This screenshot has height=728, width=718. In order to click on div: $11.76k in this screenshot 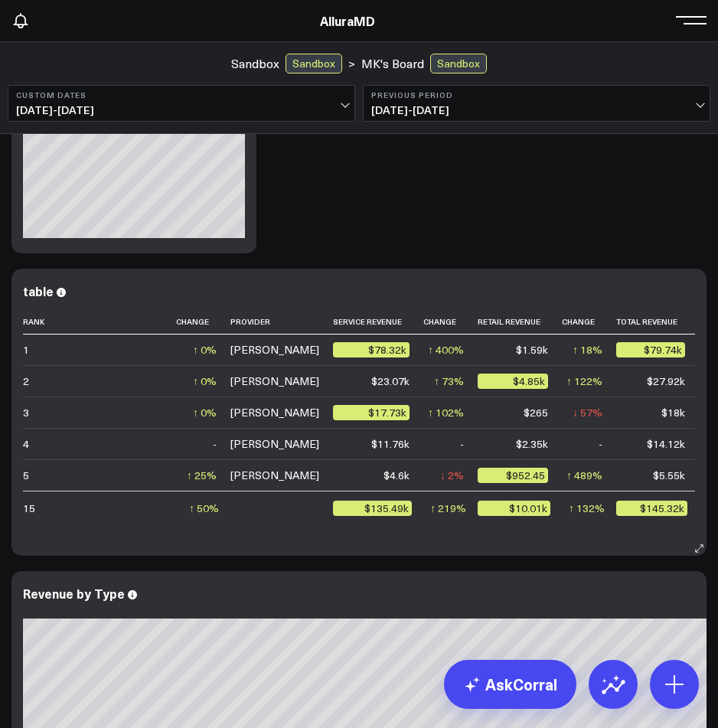, I will do `click(390, 444)`.